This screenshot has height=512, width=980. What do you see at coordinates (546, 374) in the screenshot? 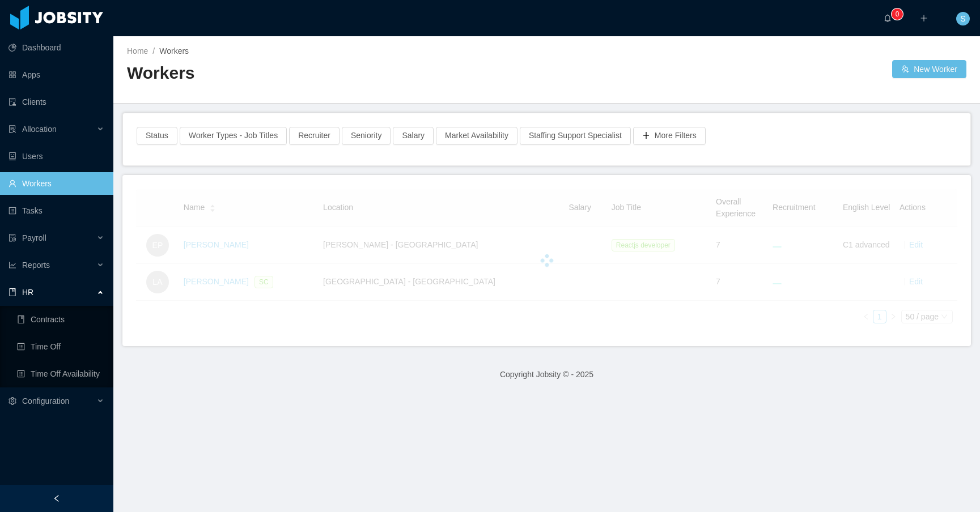
I see `footer: Copyright Jobsity © - 2025` at bounding box center [546, 374].